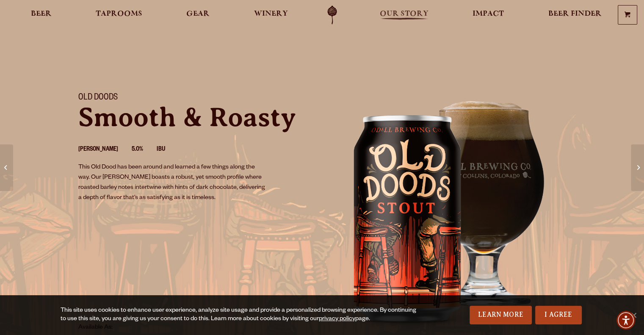 The width and height of the screenshot is (644, 335). I want to click on a: privacy policy, so click(337, 319).